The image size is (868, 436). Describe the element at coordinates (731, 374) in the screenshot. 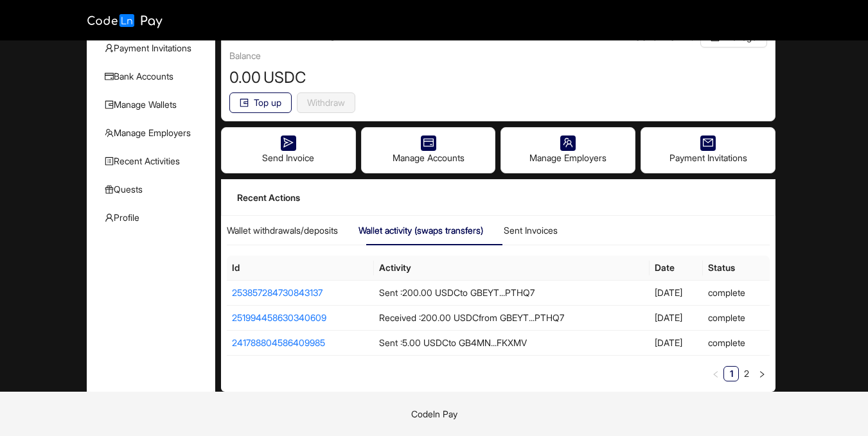

I see `a: 1` at that location.